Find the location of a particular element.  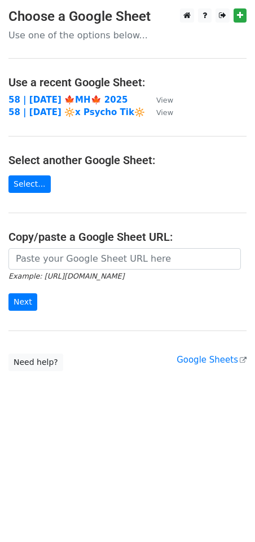

a: Select... is located at coordinates (29, 184).